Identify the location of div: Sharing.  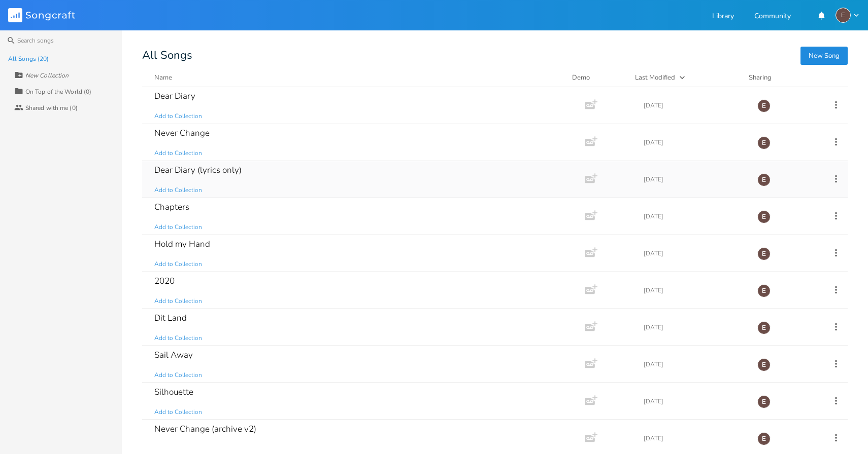
(779, 78).